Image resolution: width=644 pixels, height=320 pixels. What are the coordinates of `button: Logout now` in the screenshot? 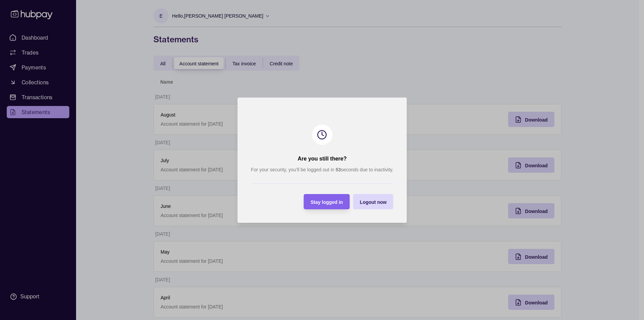 It's located at (373, 201).